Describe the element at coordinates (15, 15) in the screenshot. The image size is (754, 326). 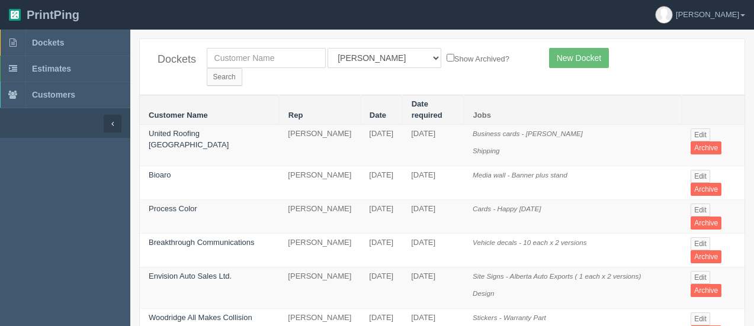
I see `img: logo-3e63b451c926e2ac314895c53de4908e5d424f24456219fb08d385ab2e579770.png` at that location.